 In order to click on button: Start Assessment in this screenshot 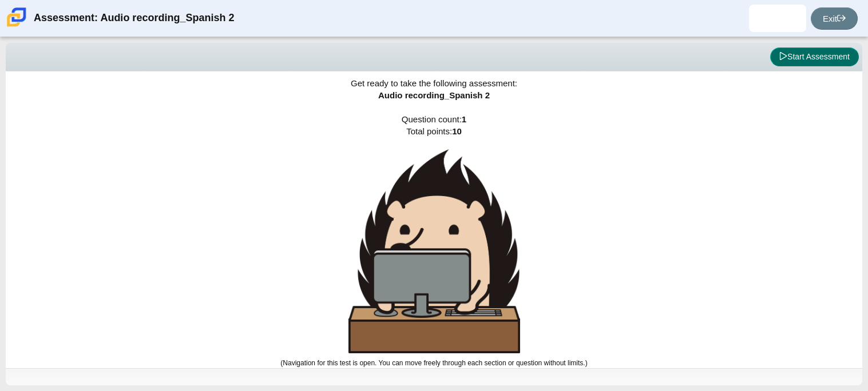, I will do `click(814, 57)`.